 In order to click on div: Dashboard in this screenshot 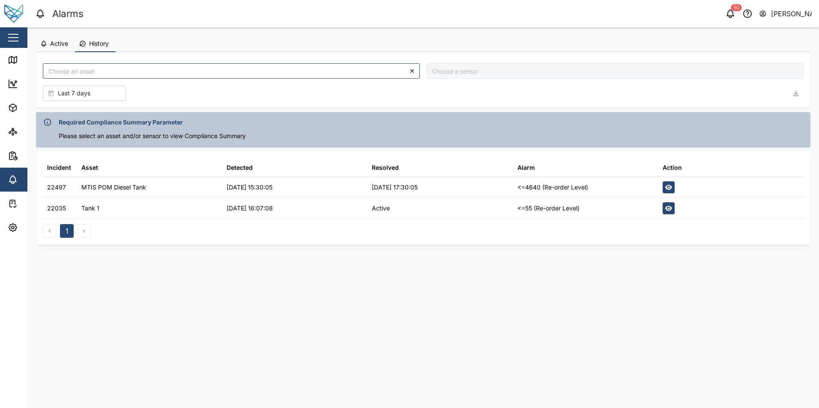, I will do `click(42, 84)`.